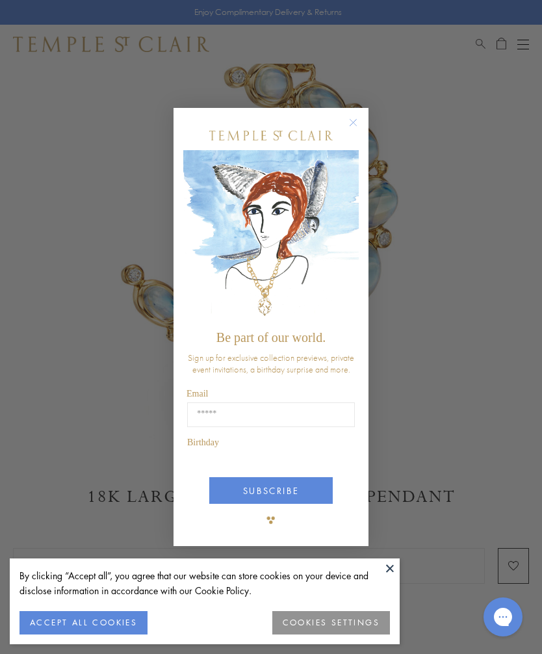  Describe the element at coordinates (360, 129) in the screenshot. I see `button: Close dialog` at that location.